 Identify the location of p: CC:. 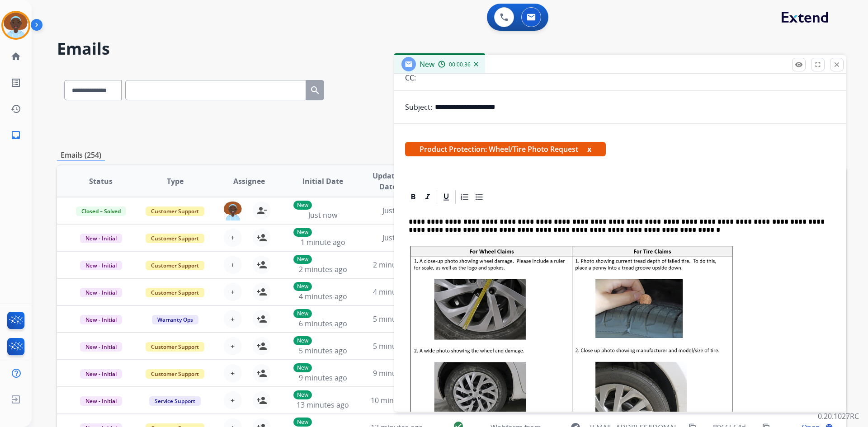
(410, 78).